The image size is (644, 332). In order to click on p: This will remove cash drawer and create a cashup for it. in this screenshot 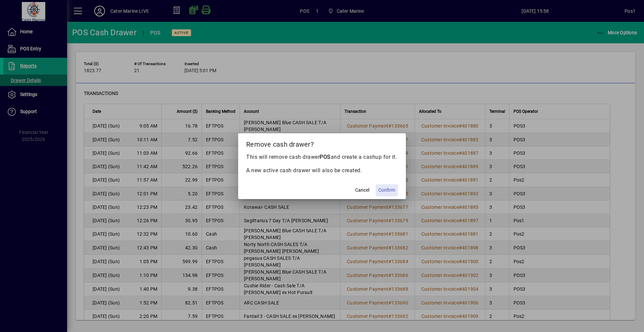, I will do `click(322, 157)`.